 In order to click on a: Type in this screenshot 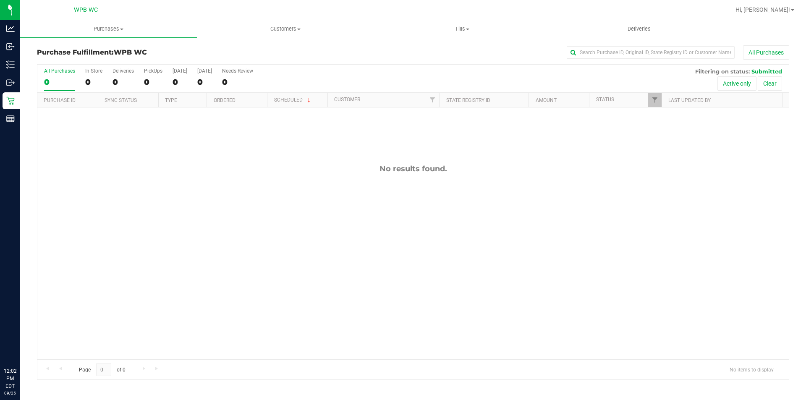, I will do `click(171, 100)`.